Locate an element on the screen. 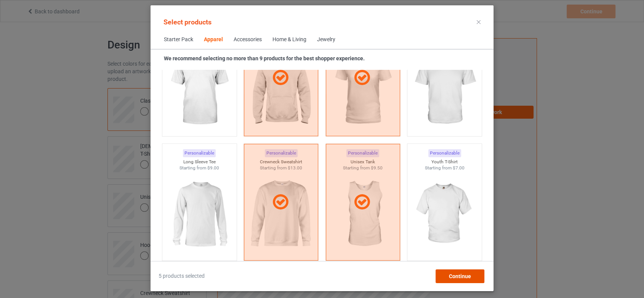  strong: We recommend selecting no more than 9 products for the best shopper experience. is located at coordinates (264, 58).